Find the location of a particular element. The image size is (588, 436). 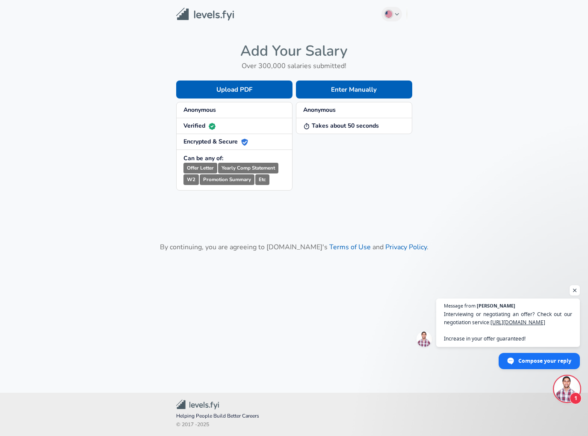

a: Terms of Use is located at coordinates (350, 247).